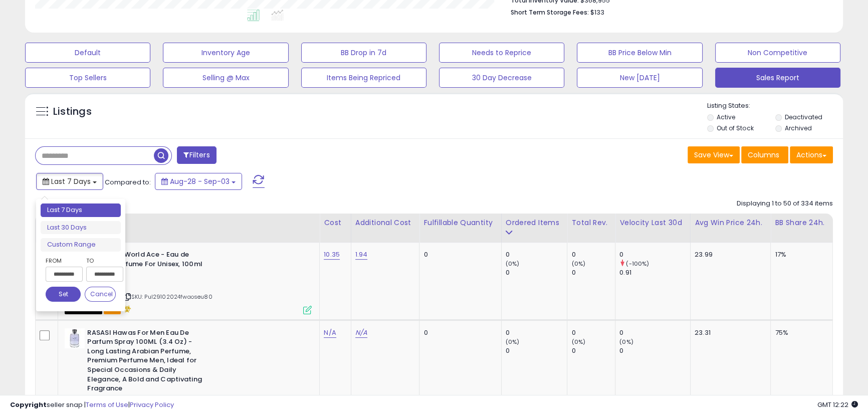 The height and width of the screenshot is (415, 868). I want to click on button: Columns, so click(765, 155).